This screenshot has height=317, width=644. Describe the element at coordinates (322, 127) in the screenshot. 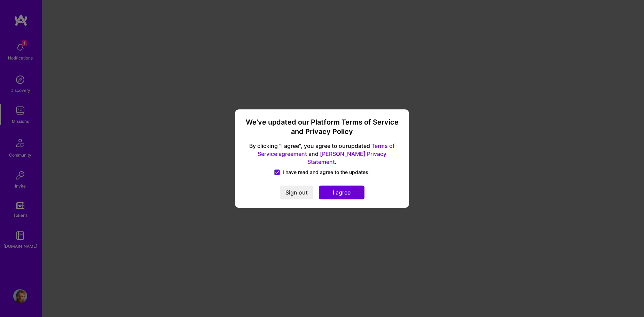

I see `h3: We’ve updated our Platform Terms of Service and Privacy Policy` at that location.